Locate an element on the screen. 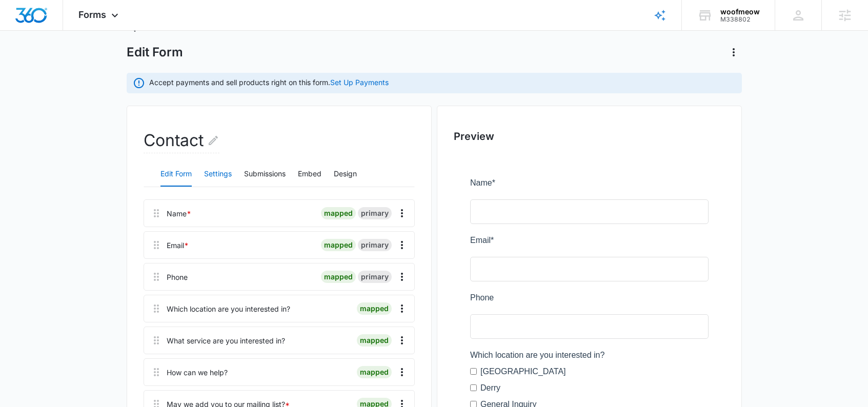 This screenshot has height=407, width=868. div: account name is located at coordinates (739, 12).